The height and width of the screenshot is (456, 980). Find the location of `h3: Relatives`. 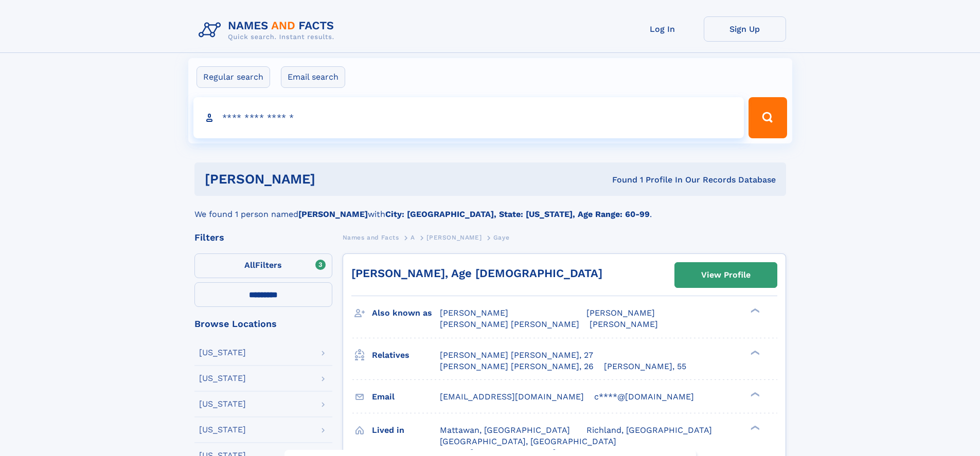

h3: Relatives is located at coordinates (406, 355).